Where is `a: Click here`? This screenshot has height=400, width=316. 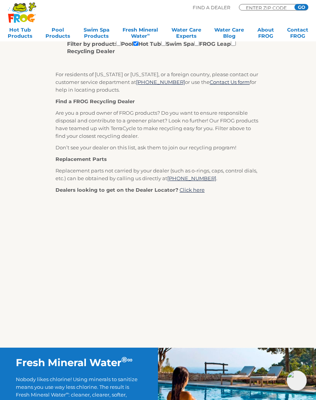
a: Click here is located at coordinates (192, 190).